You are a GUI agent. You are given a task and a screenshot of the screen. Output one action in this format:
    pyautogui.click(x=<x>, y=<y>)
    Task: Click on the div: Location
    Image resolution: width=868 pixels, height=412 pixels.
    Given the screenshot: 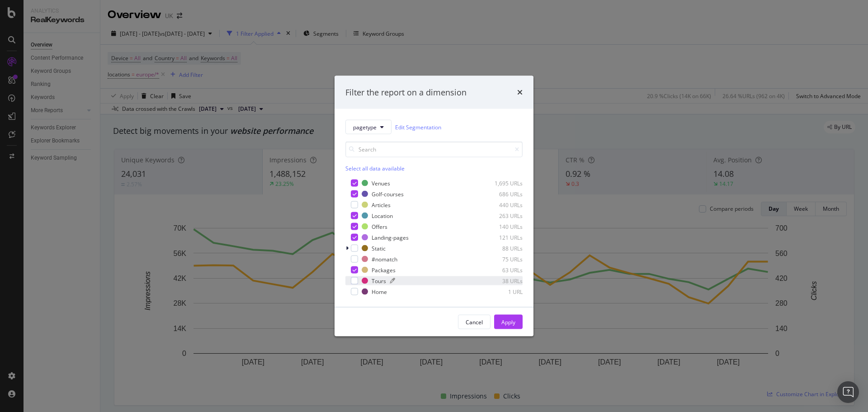 What is the action you would take?
    pyautogui.click(x=382, y=215)
    